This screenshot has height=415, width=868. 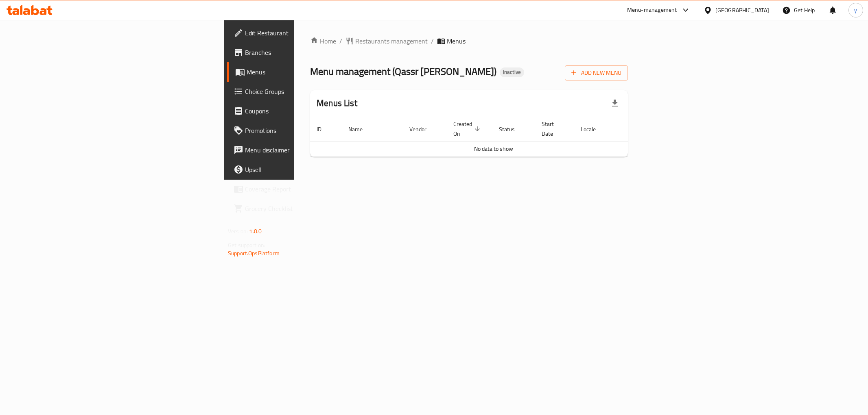 What do you see at coordinates (360, 130) in the screenshot?
I see `span: Name` at bounding box center [360, 130].